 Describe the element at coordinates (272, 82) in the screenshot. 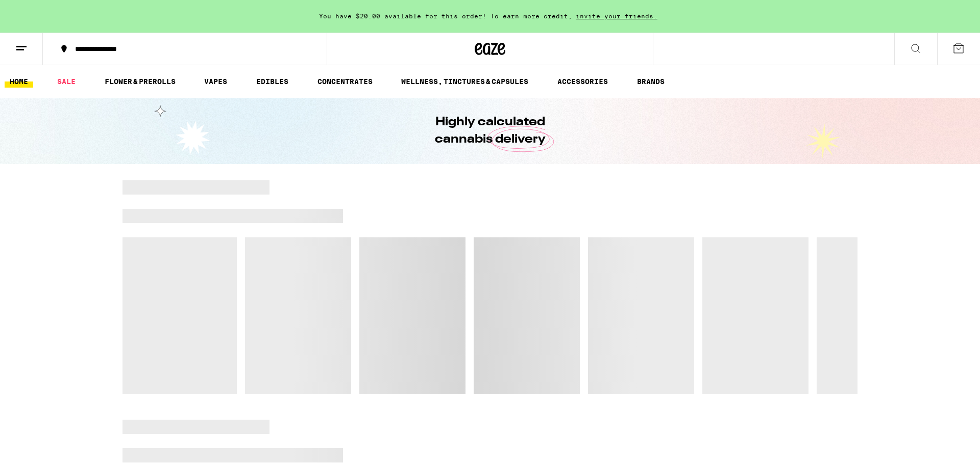

I see `a: EDIBLES` at that location.